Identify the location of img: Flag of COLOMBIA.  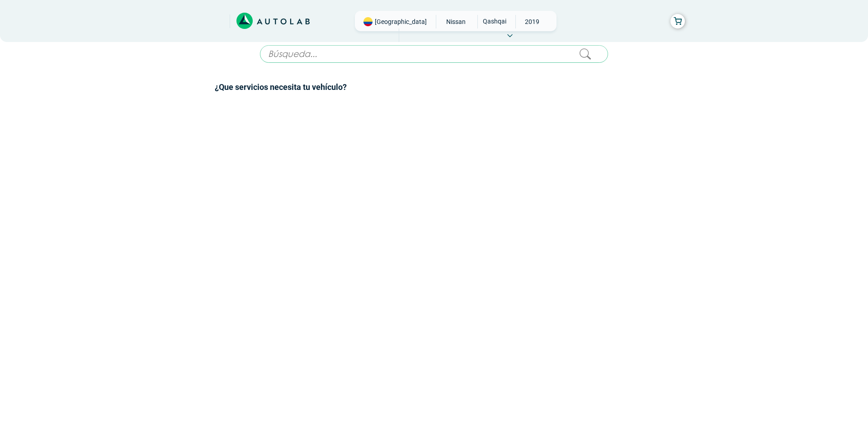
(368, 22).